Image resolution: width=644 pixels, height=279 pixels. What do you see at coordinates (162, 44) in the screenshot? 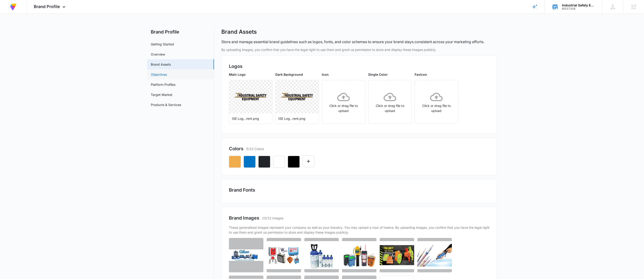
I see `a: Getting Started` at bounding box center [162, 44].